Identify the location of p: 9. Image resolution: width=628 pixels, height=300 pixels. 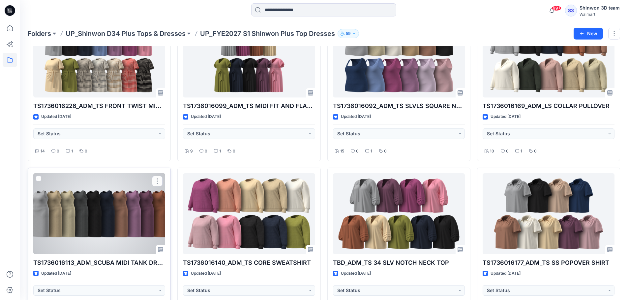
(192, 151).